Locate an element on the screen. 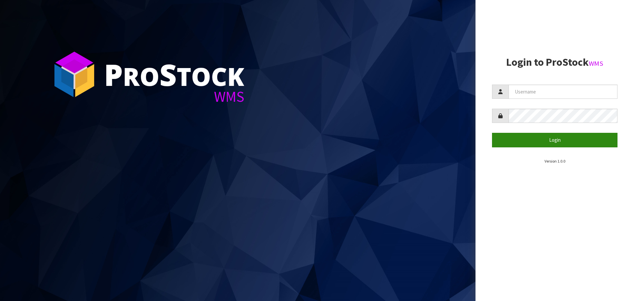  h2: Login to ProStock is located at coordinates (555, 62).